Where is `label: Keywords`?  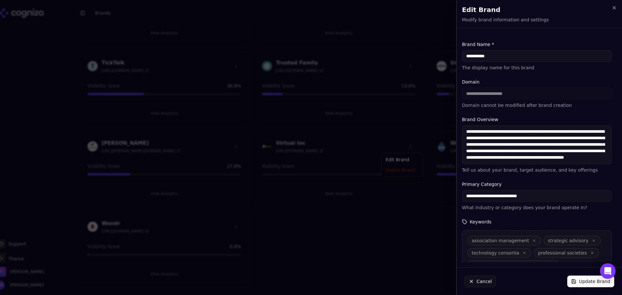 label: Keywords is located at coordinates (537, 222).